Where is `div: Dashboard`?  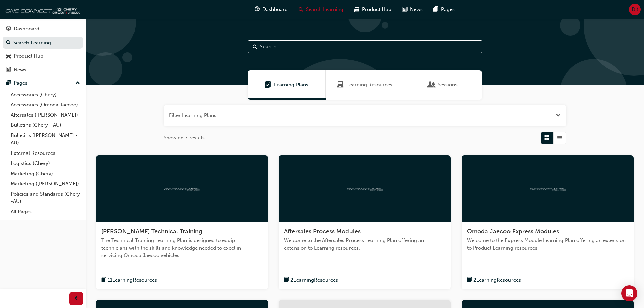
div: Dashboard is located at coordinates (27, 29).